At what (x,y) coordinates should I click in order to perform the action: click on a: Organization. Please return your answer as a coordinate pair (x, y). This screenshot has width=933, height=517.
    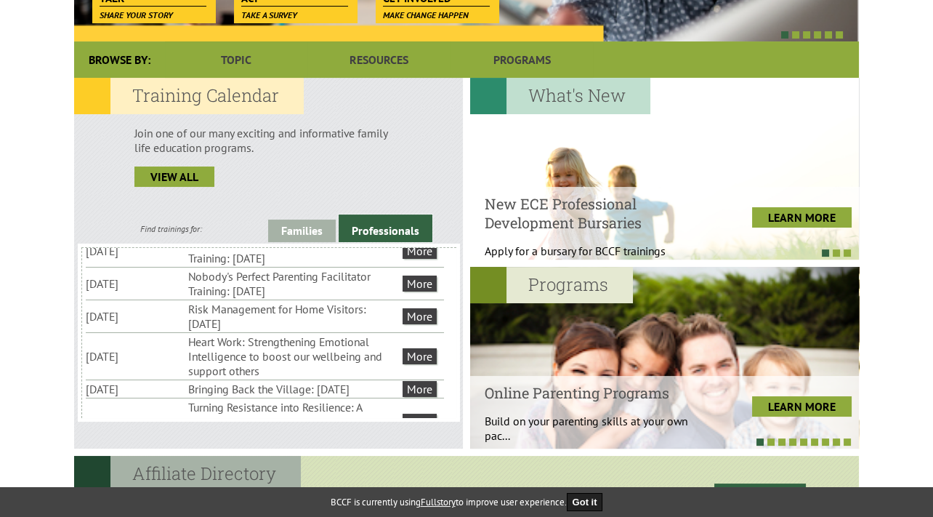
    Looking at the image, I should click on (760, 497).